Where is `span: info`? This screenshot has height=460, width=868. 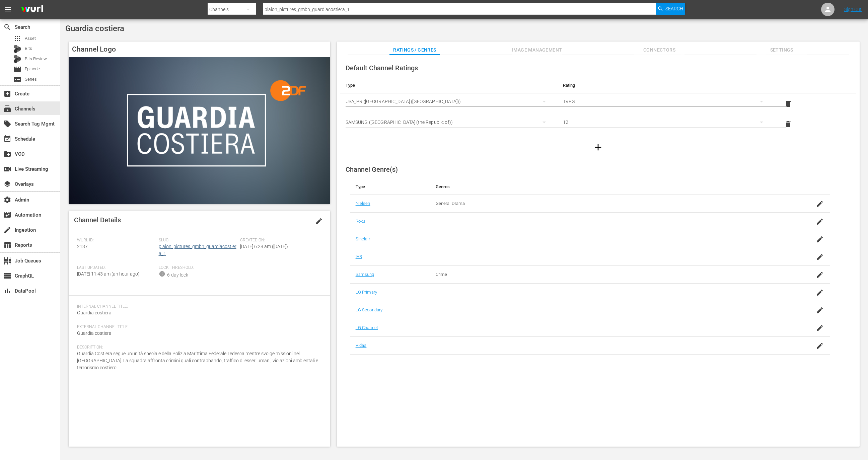 span: info is located at coordinates (162, 274).